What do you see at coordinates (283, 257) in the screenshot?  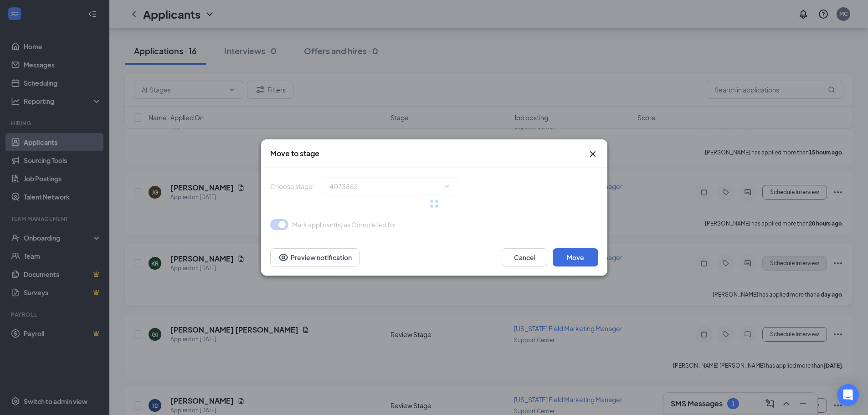 I see `svg: Eye` at bounding box center [283, 257].